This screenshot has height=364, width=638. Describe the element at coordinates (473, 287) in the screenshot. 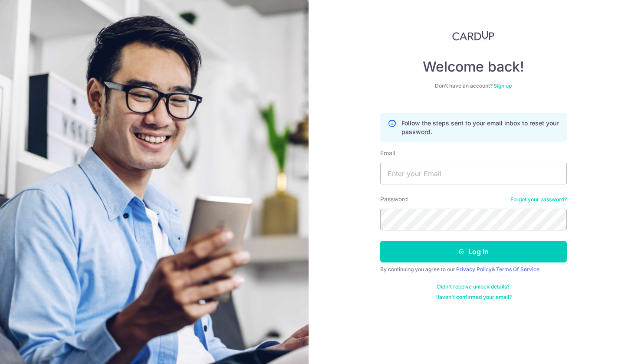

I see `a: Didn't receive unlock details?` at that location.